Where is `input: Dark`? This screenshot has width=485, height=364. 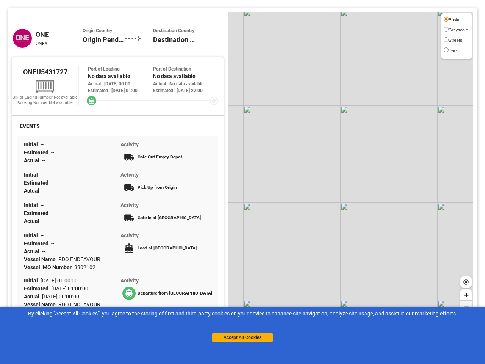
input: Dark is located at coordinates (446, 50).